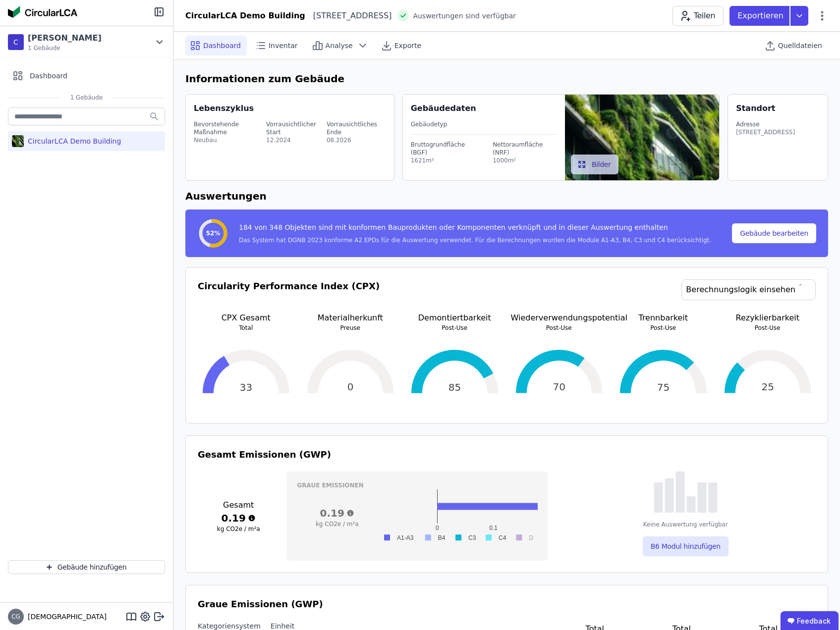 The height and width of the screenshot is (630, 840). Describe the element at coordinates (87, 567) in the screenshot. I see `button: Gebäude hinzufügen` at that location.